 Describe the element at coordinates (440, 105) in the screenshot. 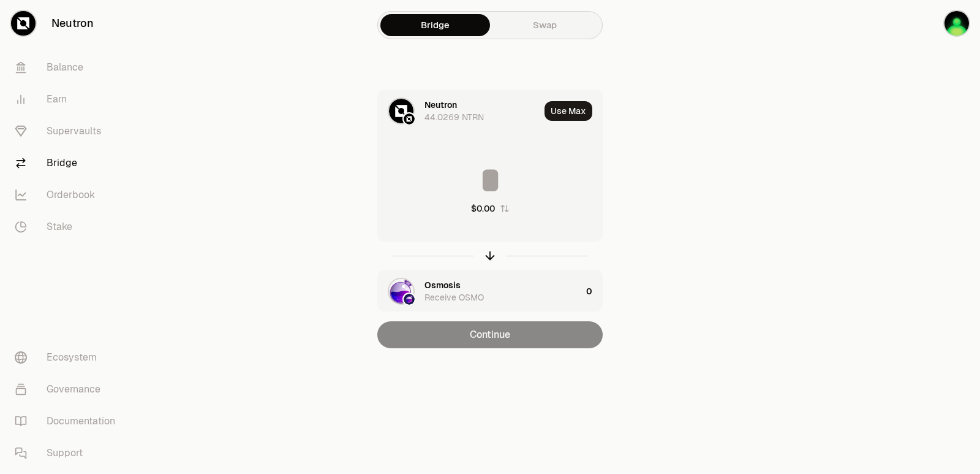

I see `div: Neutron` at that location.